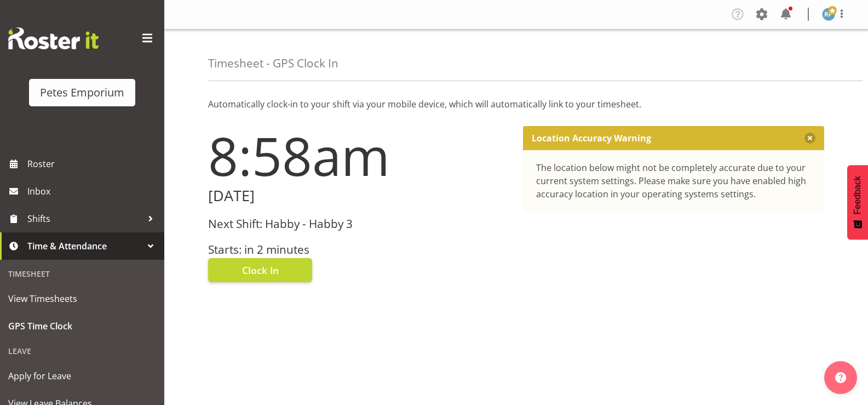 The width and height of the screenshot is (868, 405). What do you see at coordinates (82, 274) in the screenshot?
I see `div: Timesheet` at bounding box center [82, 274].